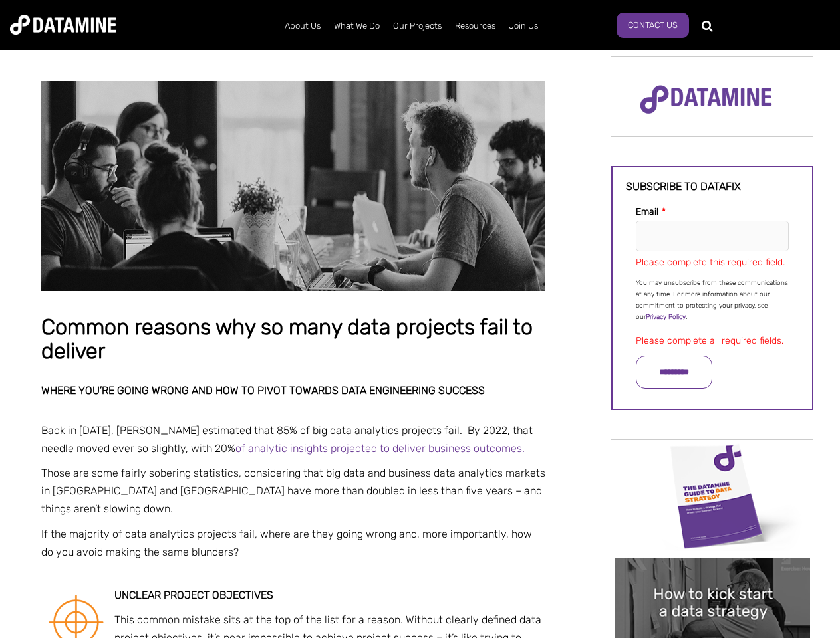 This screenshot has height=638, width=840. What do you see at coordinates (712, 301) in the screenshot?
I see `p: You may unsubscribe from these communications at any time. For more information about our commitm...` at bounding box center [712, 301].